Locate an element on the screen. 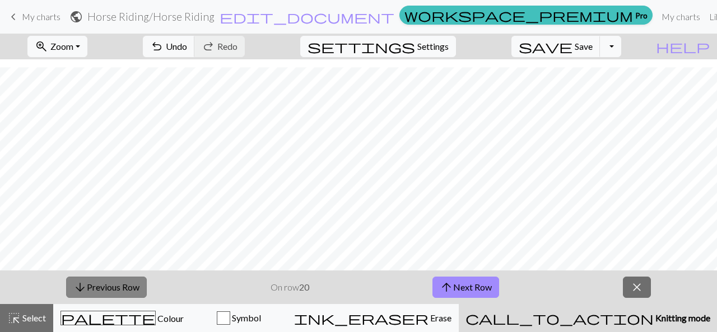  span: settings is located at coordinates (361, 46).